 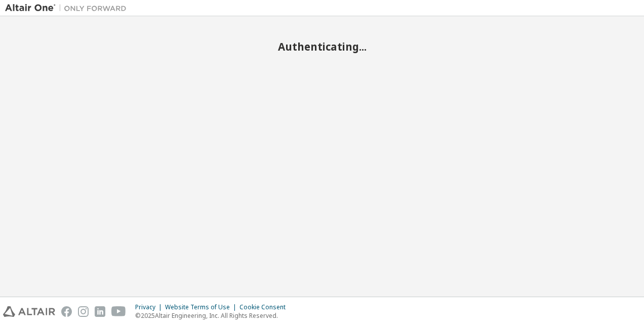 I want to click on img: linkedin.svg, so click(x=100, y=312).